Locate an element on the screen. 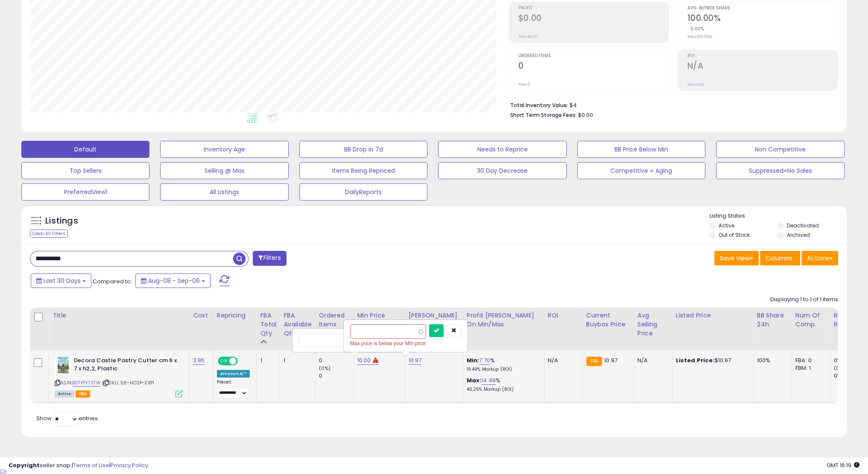 The height and width of the screenshot is (474, 868). div: Displaying 1 to 1 of 1 items is located at coordinates (804, 300).